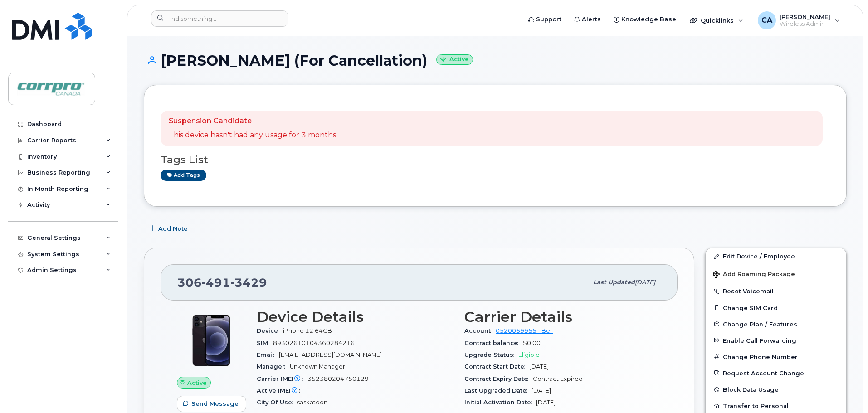  What do you see at coordinates (173, 228) in the screenshot?
I see `span: Add Note` at bounding box center [173, 228].